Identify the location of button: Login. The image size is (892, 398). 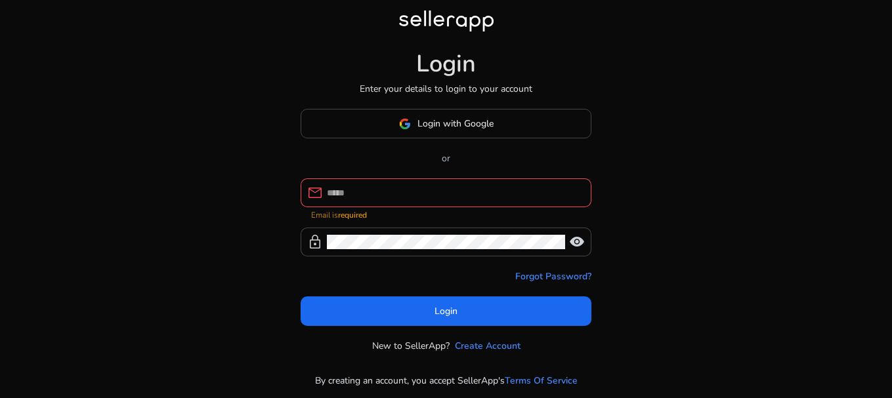
(446, 311).